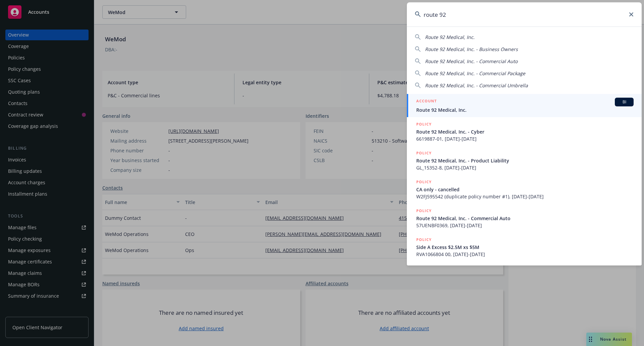 This screenshot has height=346, width=644. I want to click on span: Route 92 Medical, Inc. - Commercial Package, so click(475, 73).